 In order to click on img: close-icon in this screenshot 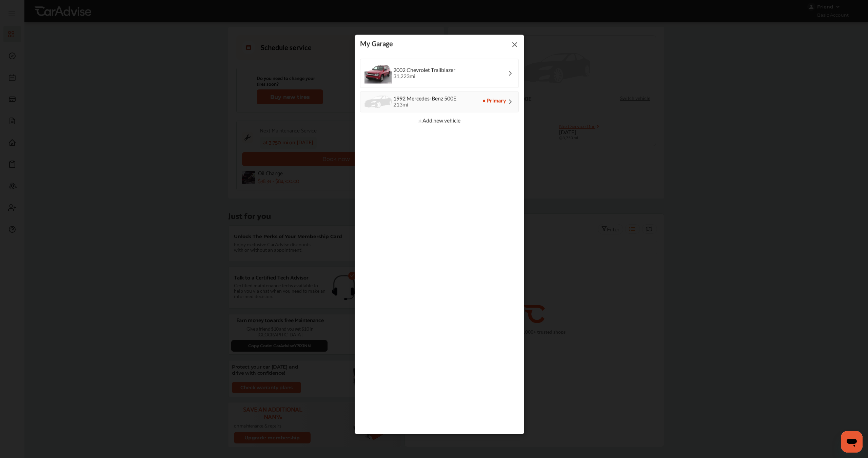, I will do `click(515, 44)`.